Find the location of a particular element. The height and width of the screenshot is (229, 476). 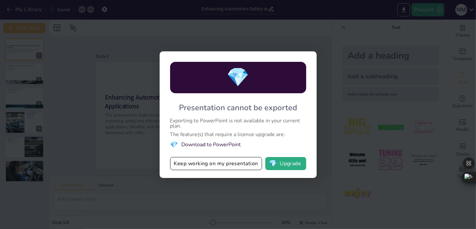

li: Download to PowerPoint is located at coordinates (238, 145).